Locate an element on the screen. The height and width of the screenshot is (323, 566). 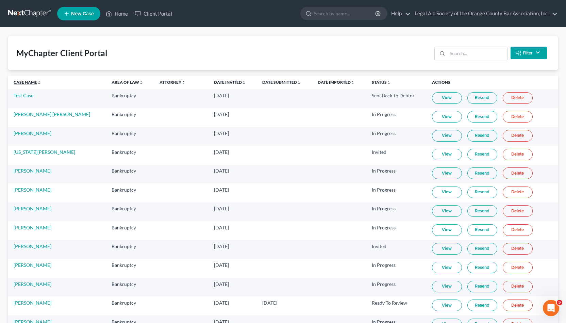
a: Date Submittedunfold_more is located at coordinates (282, 82).